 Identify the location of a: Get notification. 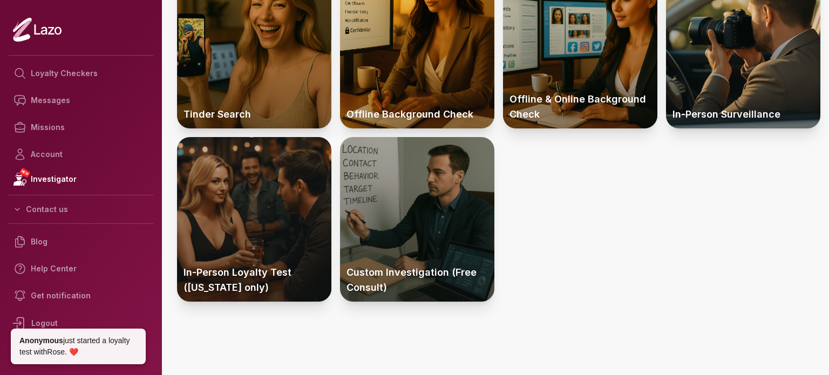
(81, 296).